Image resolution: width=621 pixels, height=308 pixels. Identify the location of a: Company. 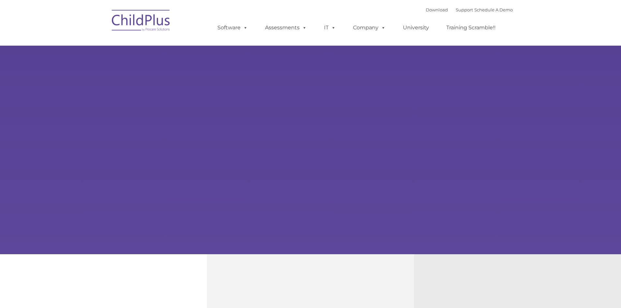
(370, 28).